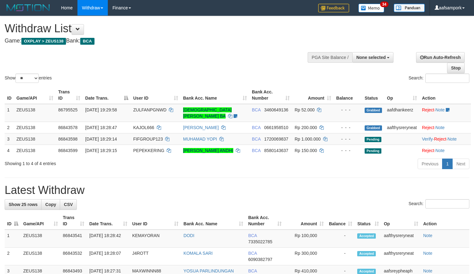 The image size is (474, 274). Describe the element at coordinates (313, 95) in the screenshot. I see `th: Amount: activate to sort column ascending` at that location.